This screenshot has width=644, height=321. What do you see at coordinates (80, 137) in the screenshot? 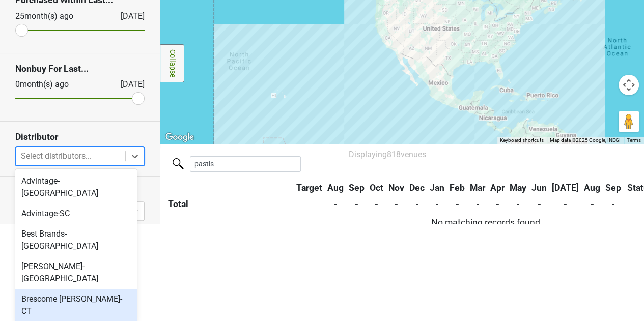
I see `h3: Distributor` at bounding box center [80, 137].